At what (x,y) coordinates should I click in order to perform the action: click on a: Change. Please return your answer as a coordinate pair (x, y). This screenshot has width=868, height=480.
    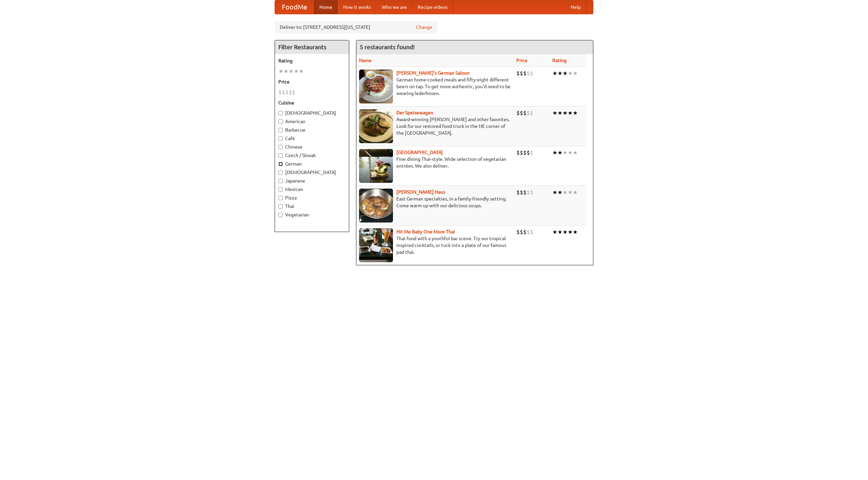
    Looking at the image, I should click on (424, 27).